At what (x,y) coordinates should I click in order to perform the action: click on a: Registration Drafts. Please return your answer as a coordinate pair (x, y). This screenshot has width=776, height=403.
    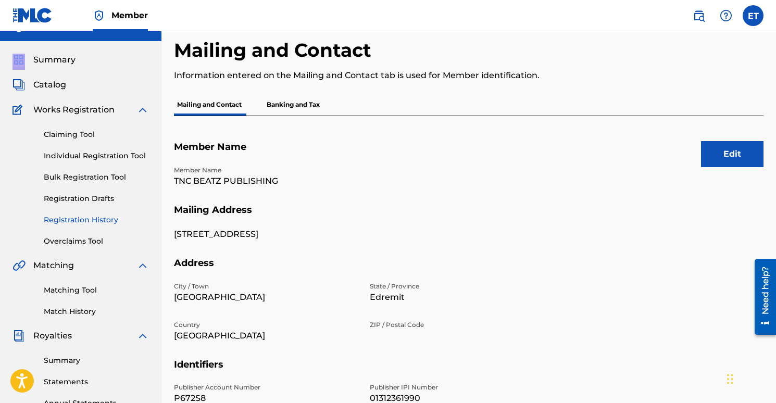
    Looking at the image, I should click on (96, 199).